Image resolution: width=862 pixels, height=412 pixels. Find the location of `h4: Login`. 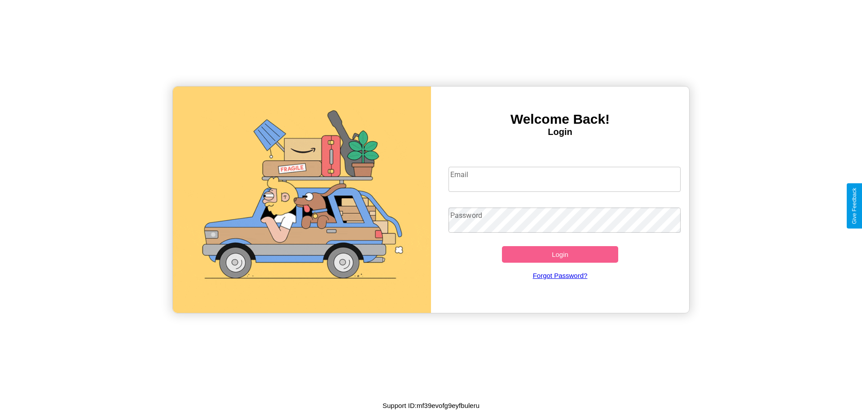

h4: Login is located at coordinates (560, 132).